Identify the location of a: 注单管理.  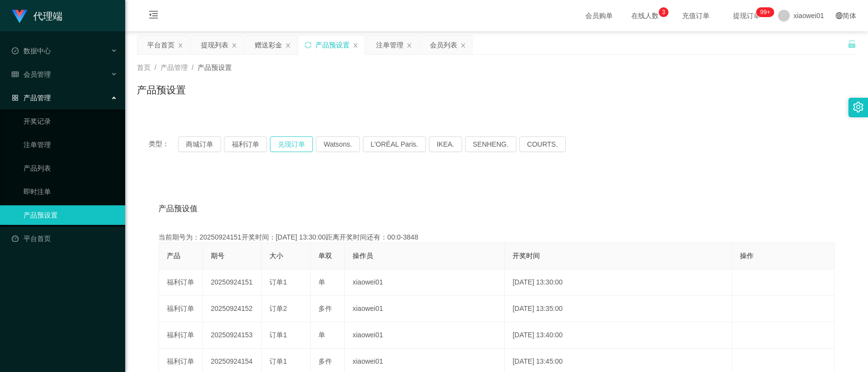
(70, 145).